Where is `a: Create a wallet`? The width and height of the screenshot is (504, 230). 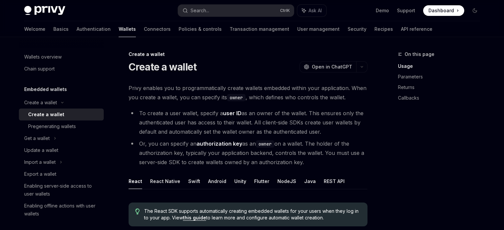 a: Create a wallet is located at coordinates (61, 115).